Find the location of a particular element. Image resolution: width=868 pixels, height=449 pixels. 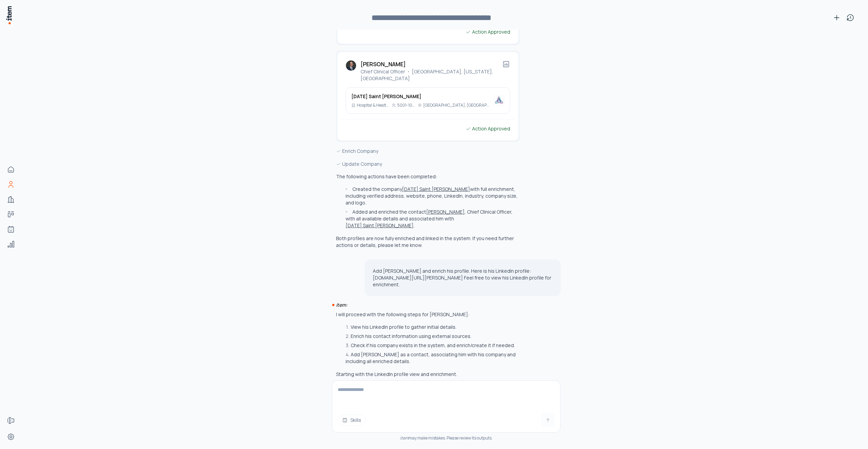

div: may make mistakes. Please review its outputs. is located at coordinates (446, 438).